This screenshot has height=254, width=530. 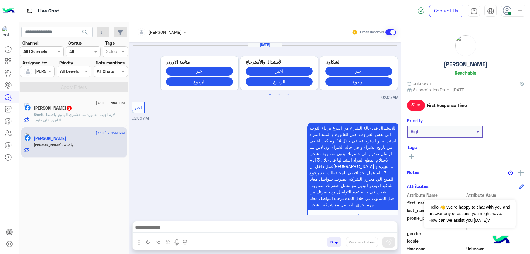 What do you see at coordinates (436, 210) in the screenshot?
I see `span: last_name` at bounding box center [436, 210].